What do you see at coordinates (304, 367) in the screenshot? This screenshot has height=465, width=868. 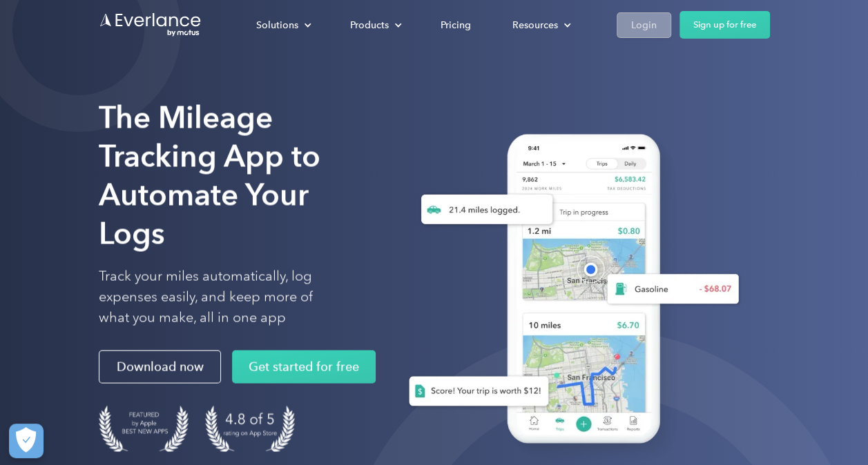 I see `a: Get started for free` at bounding box center [304, 367].